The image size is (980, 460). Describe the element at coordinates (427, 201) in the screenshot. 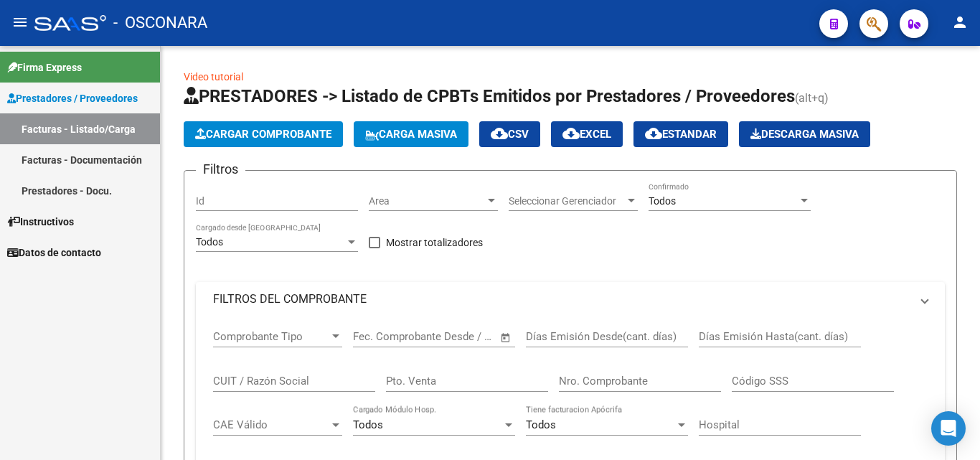

I see `span: Area` at that location.